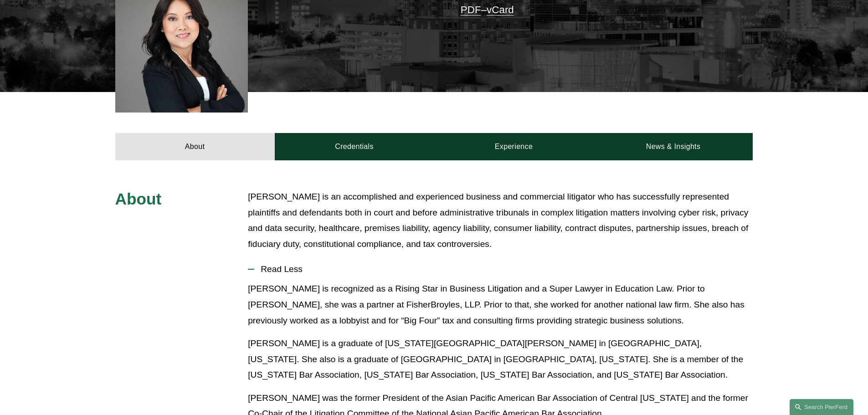 This screenshot has width=868, height=415. Describe the element at coordinates (138, 199) in the screenshot. I see `span: About` at that location.